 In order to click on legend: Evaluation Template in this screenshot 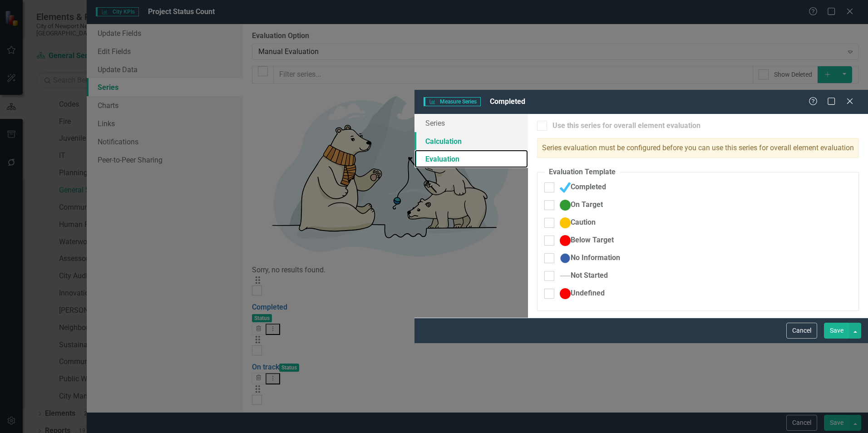, I will do `click(582, 172)`.